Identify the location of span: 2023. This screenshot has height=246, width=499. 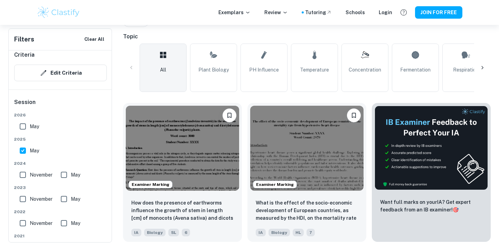
(60, 188).